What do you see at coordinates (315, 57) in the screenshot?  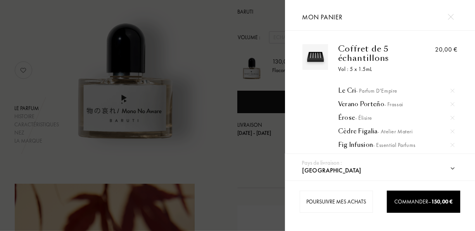 I see `img: box_5.svg` at bounding box center [315, 57].